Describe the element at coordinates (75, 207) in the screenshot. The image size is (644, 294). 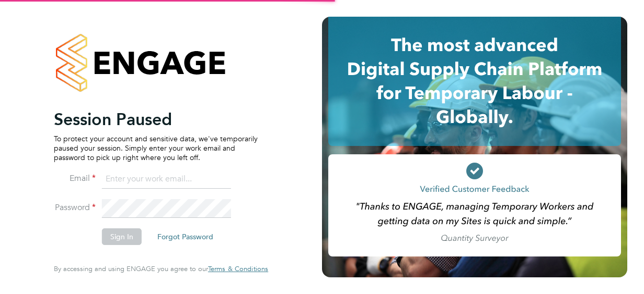
I see `label: Password` at that location.